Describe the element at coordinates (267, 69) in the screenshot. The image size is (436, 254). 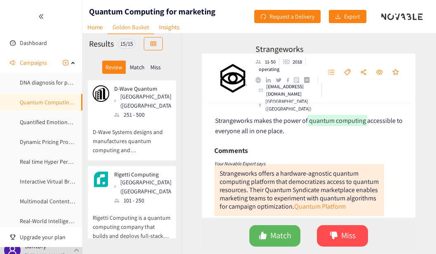
I see `li: Status` at that location.